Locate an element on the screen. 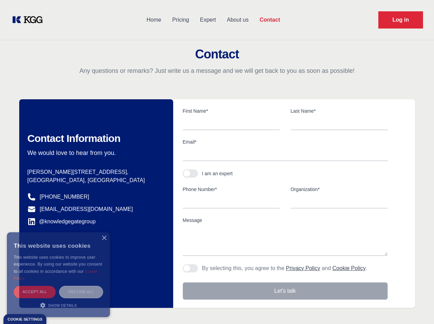 The width and height of the screenshot is (434, 324). div: Cookie settings is located at coordinates (25, 319).